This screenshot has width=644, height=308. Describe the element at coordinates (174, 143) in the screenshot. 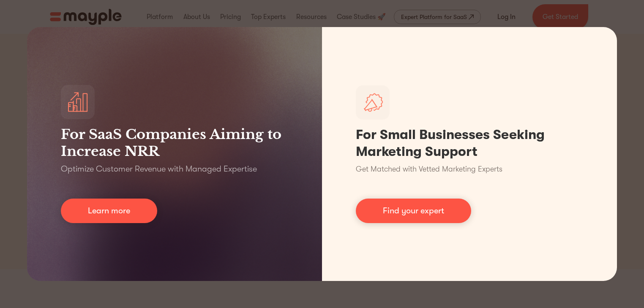

I see `h3: For SaaS Companies Aiming to Increase NRR` at that location.